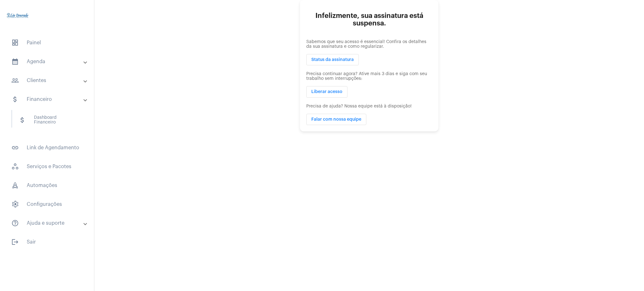 The image size is (644, 291). I want to click on p: Precisa continuar agora? Ative mais 3 dias e siga com seu trabalho sem interrupções:, so click(369, 76).